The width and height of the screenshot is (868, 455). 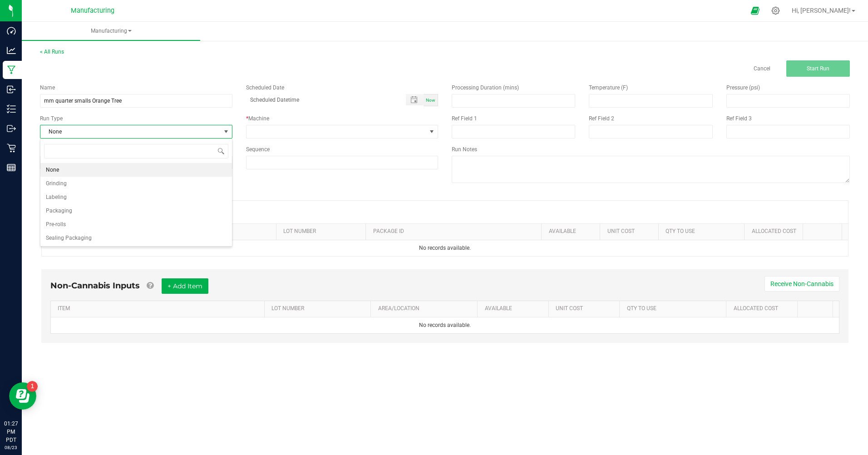 What do you see at coordinates (455, 232) in the screenshot?
I see `a: PACKAGE IDSortable` at bounding box center [455, 232].